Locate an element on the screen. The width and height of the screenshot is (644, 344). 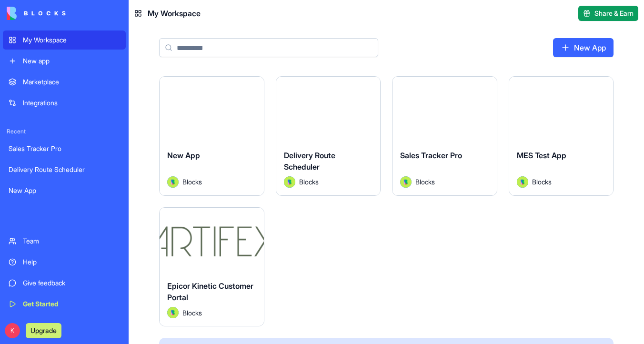
span: Epicor Kinetic Customer Portal is located at coordinates (210, 292).